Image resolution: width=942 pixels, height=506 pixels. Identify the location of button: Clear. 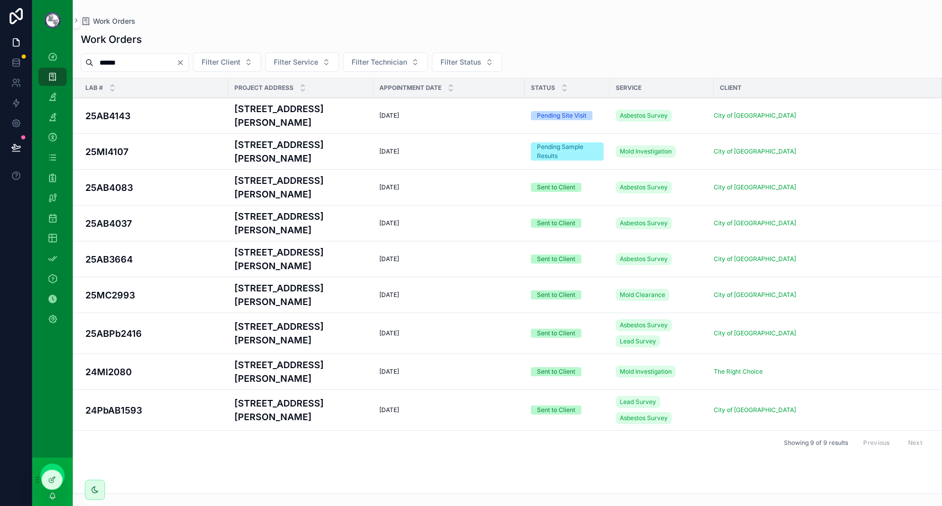
(182, 63).